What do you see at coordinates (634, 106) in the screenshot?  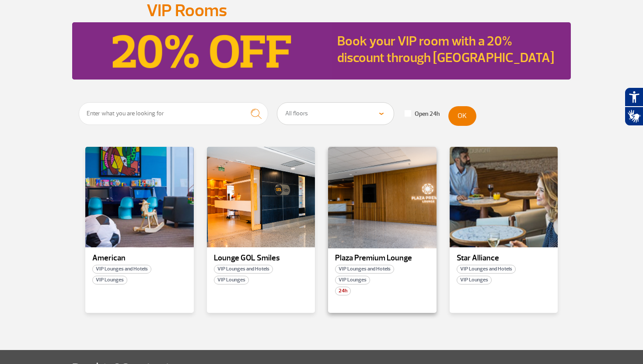 I see `div: Plugin de acessibilidade da Hand Talk.` at bounding box center [634, 106].